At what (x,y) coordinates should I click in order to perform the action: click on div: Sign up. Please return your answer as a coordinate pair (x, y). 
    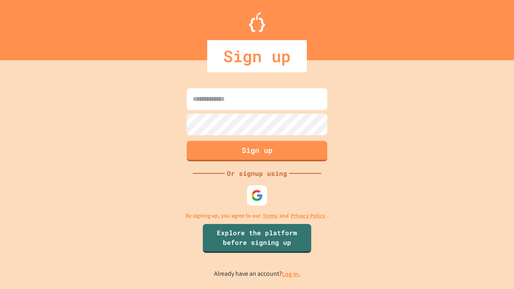
    Looking at the image, I should click on (257, 56).